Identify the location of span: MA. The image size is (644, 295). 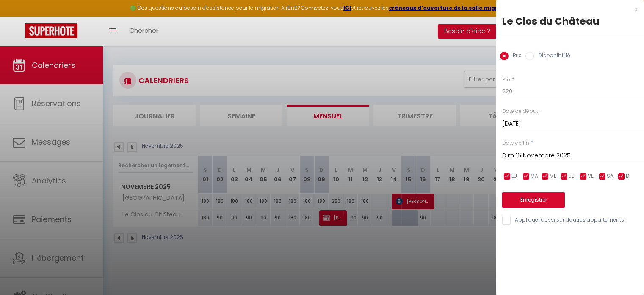
(535, 176).